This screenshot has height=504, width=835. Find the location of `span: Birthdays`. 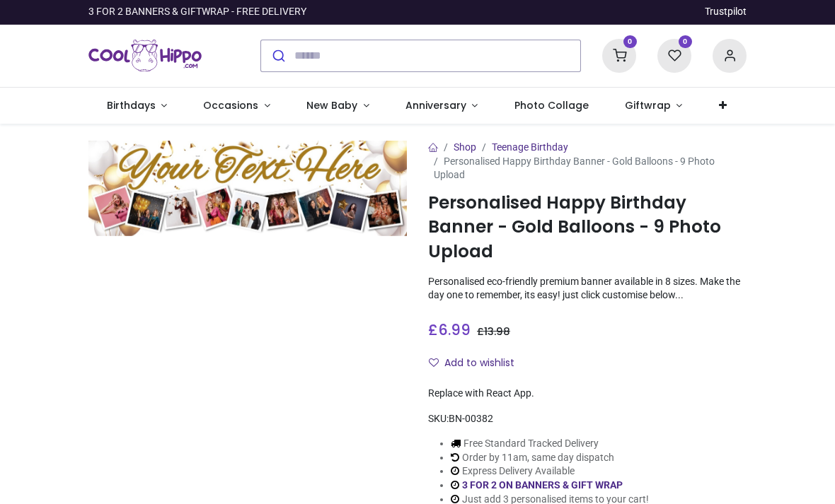

span: Birthdays is located at coordinates (131, 106).